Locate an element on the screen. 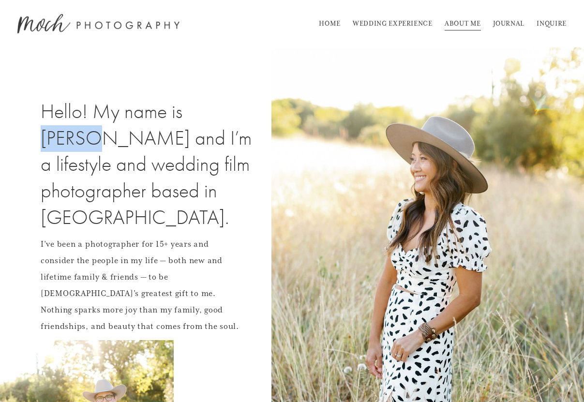 This screenshot has height=402, width=584. a: HOME is located at coordinates (330, 24).